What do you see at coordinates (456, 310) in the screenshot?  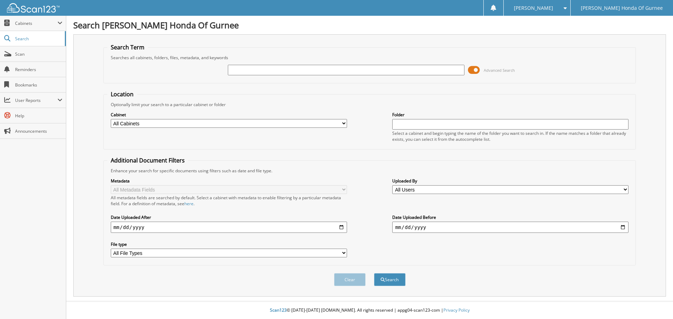 I see `a: Privacy Policy` at bounding box center [456, 310].